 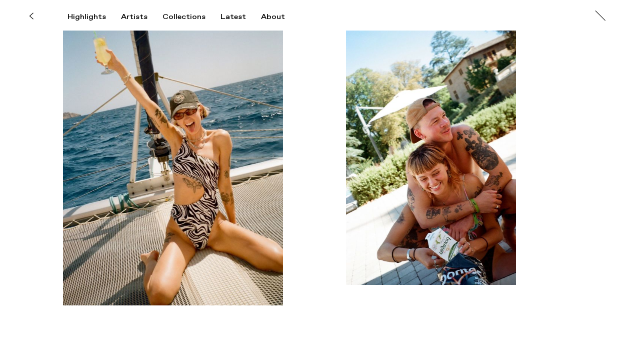 What do you see at coordinates (233, 17) in the screenshot?
I see `div: Latest` at bounding box center [233, 17].